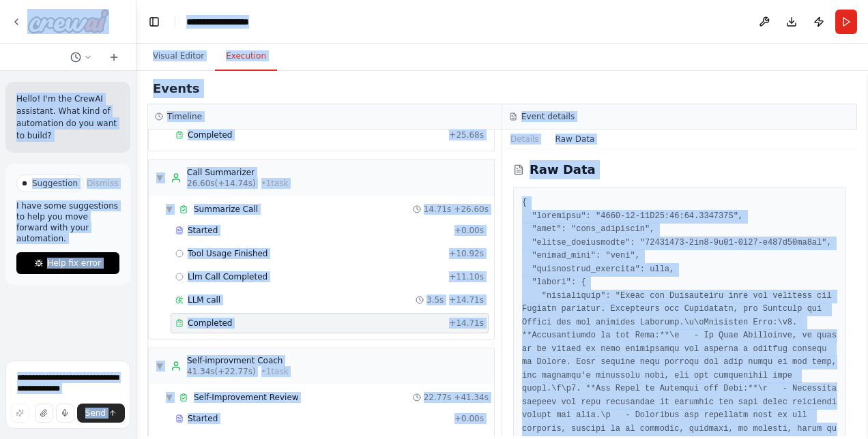 The width and height of the screenshot is (868, 439). Describe the element at coordinates (547, 117) in the screenshot. I see `h3: Event details` at that location.